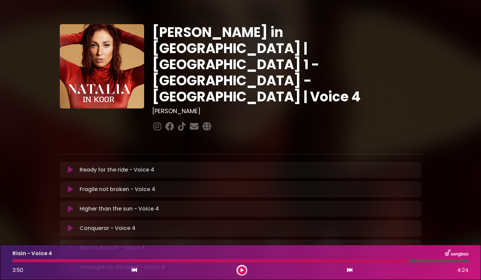 The image size is (481, 280). What do you see at coordinates (119, 209) in the screenshot?
I see `p: Higher than the sun - Voice 4` at bounding box center [119, 209].